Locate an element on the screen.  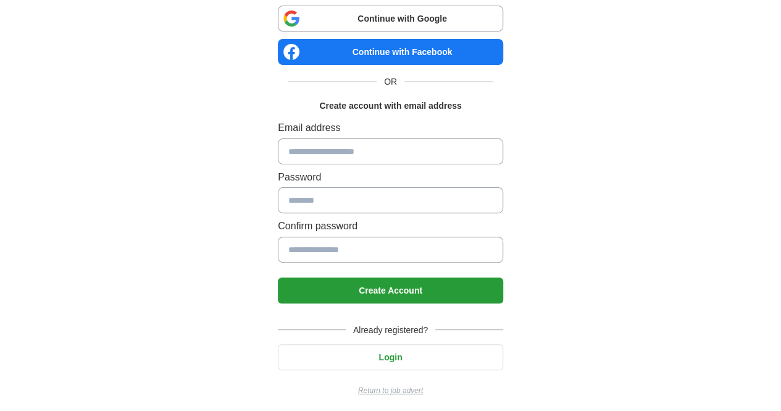
label: Email address is located at coordinates (390, 128).